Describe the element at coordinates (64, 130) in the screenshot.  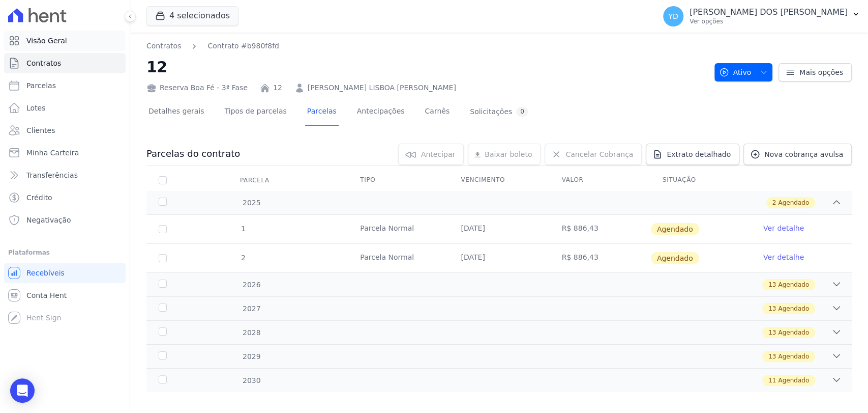
I see `a: Clientes` at that location.